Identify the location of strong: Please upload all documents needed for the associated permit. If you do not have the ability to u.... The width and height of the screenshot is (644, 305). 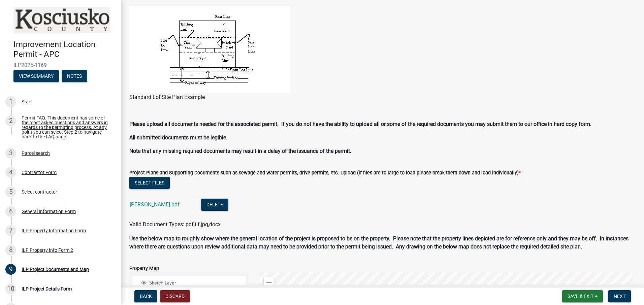
(361, 124).